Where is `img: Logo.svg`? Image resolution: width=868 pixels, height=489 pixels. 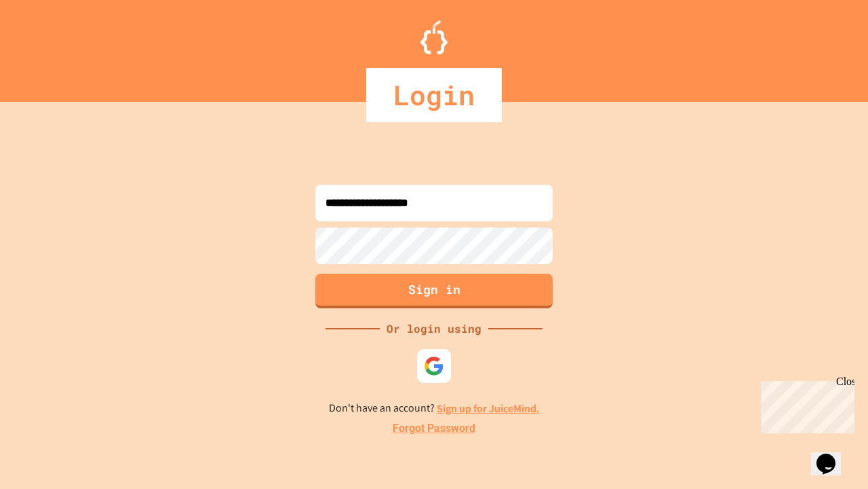
img: Logo.svg is located at coordinates (434, 37).